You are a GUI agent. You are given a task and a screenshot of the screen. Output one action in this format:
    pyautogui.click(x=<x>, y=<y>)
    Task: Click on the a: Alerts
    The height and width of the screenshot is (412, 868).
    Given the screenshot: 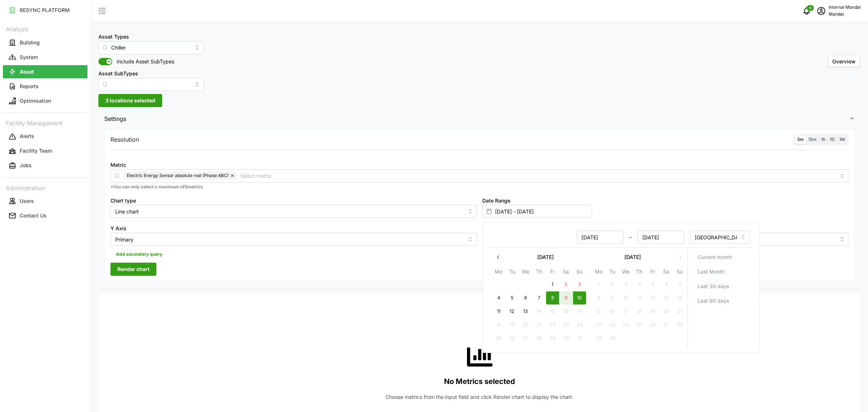 What is the action you would take?
    pyautogui.click(x=45, y=137)
    